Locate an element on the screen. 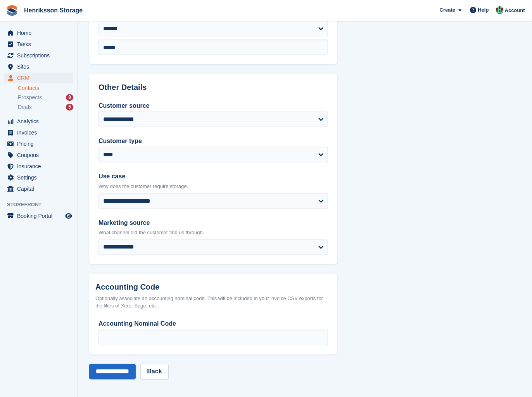 Image resolution: width=532 pixels, height=397 pixels. span: Home is located at coordinates (41, 33).